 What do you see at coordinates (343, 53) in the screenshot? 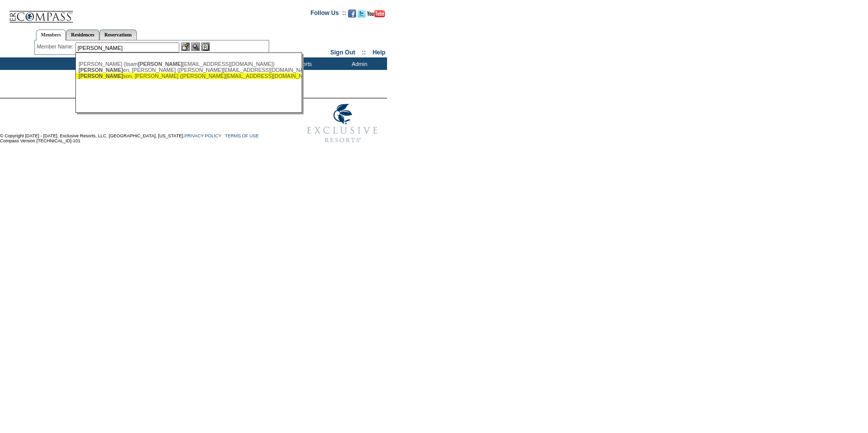
I see `a: Sign Out` at bounding box center [343, 53].